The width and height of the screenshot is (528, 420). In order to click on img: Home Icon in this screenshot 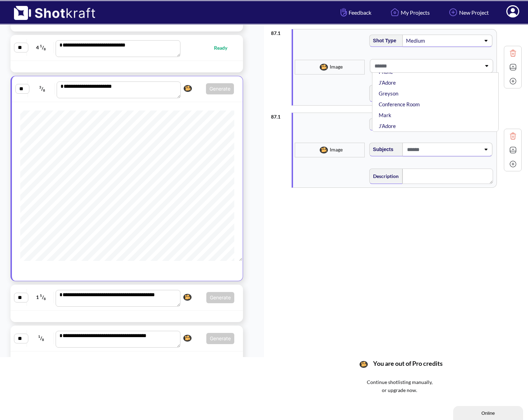, I will do `click(395, 12)`.